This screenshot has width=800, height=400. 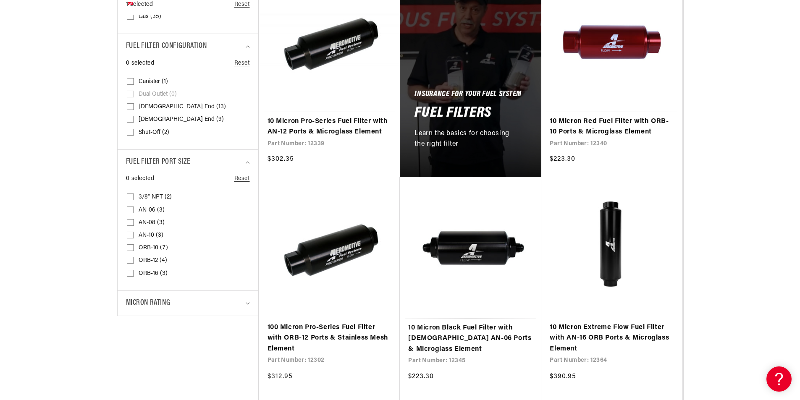 I want to click on span: Fuel Filter Port Size, so click(x=158, y=162).